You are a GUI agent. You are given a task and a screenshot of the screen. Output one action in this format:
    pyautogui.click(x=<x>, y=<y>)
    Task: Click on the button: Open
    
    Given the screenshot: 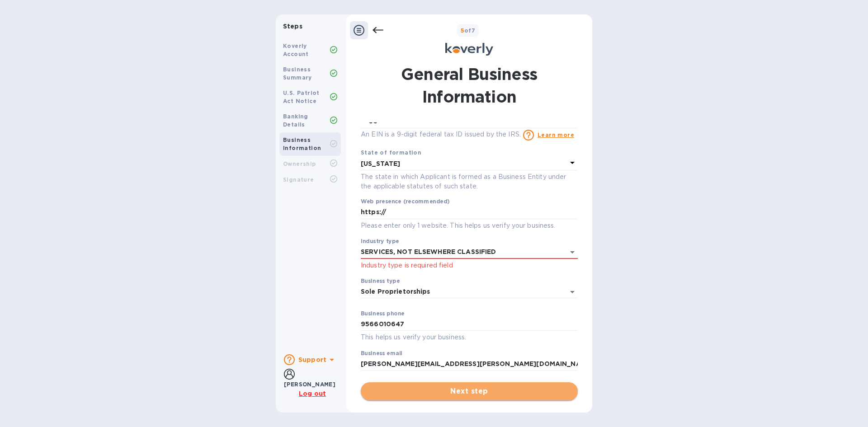 What is the action you would take?
    pyautogui.click(x=572, y=252)
    